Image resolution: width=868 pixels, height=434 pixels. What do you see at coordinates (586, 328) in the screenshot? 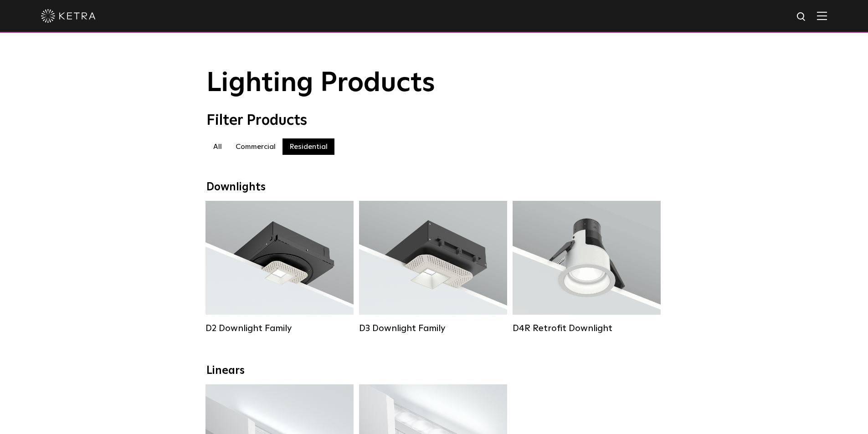
I see `div: D4R Retrofit Downlight` at bounding box center [586, 328].